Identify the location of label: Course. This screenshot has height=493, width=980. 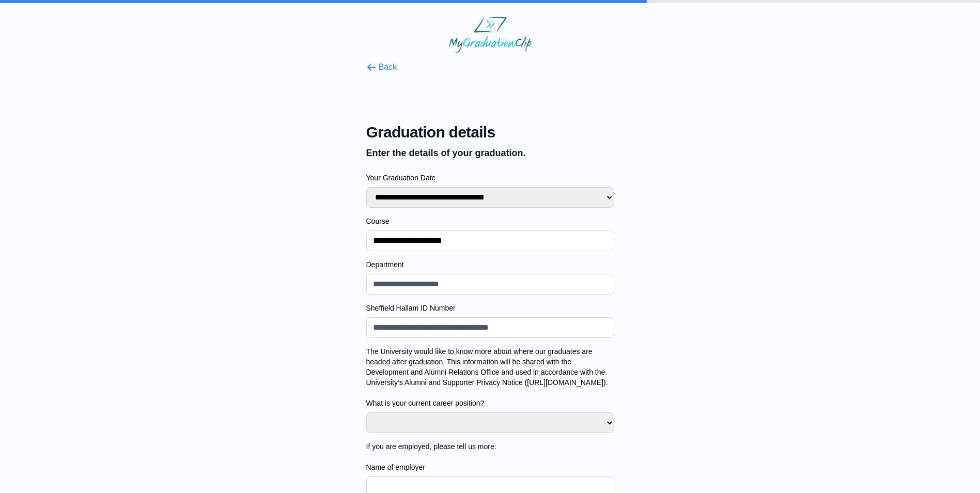
(490, 221).